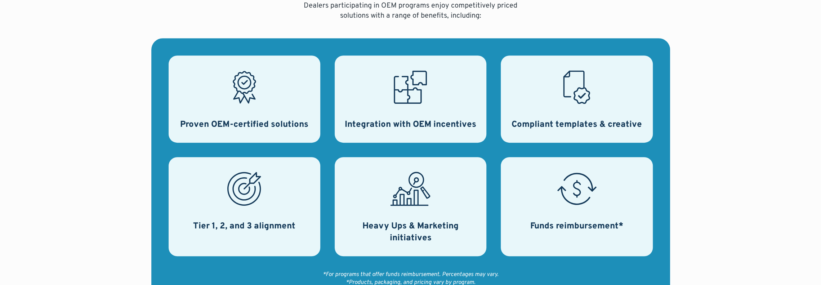 The image size is (821, 285). What do you see at coordinates (244, 227) in the screenshot?
I see `h3: Tier 1, 2, and 3 alignment` at bounding box center [244, 227].